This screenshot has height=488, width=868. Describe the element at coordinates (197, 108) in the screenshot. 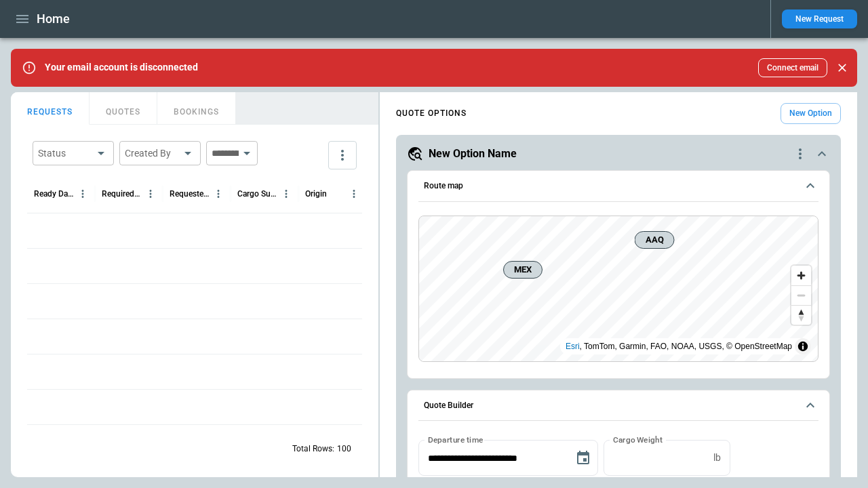

I see `button: BOOKINGS` at that location.